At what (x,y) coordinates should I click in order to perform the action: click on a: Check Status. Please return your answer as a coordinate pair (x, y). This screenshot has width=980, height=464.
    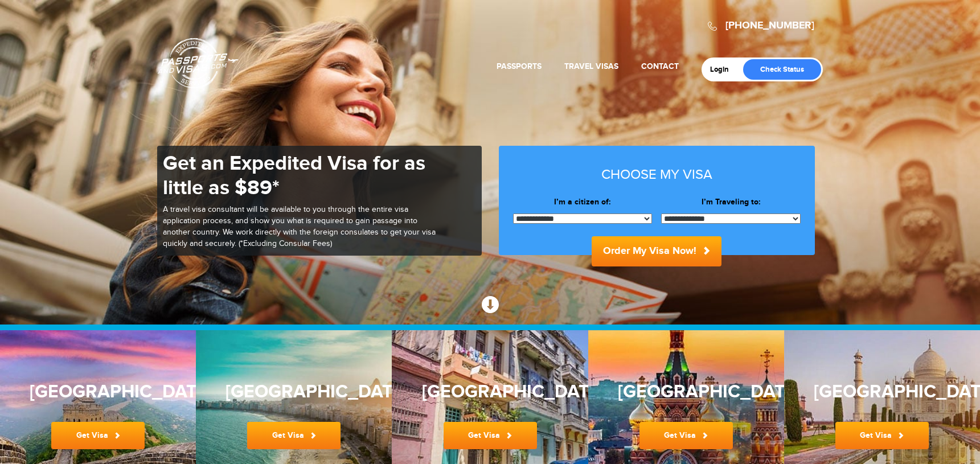
    Looking at the image, I should click on (781, 70).